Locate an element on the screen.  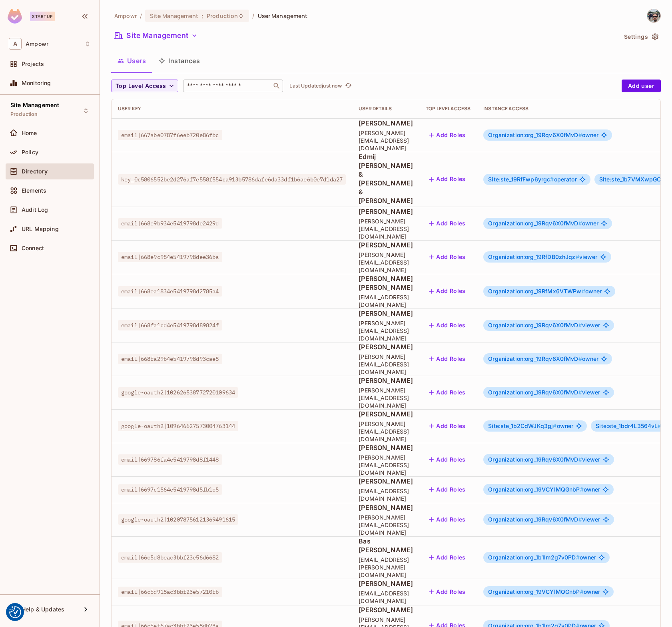
span: Organization:org_1b1lm2g7v0PD is located at coordinates (534, 557).